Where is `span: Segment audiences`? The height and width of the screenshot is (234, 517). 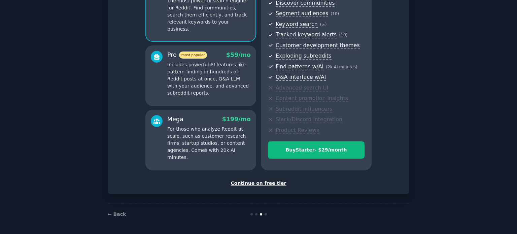
span: Segment audiences is located at coordinates (302, 13).